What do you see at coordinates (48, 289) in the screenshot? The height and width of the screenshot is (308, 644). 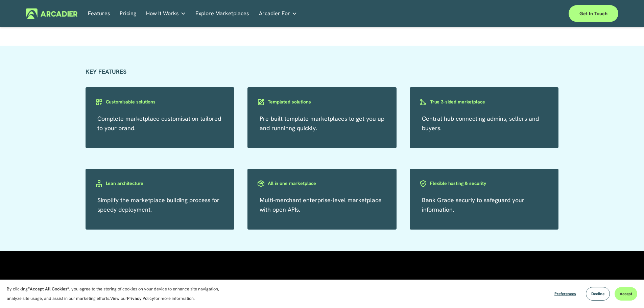 I see `strong: “Accept All Cookies”` at bounding box center [48, 289].